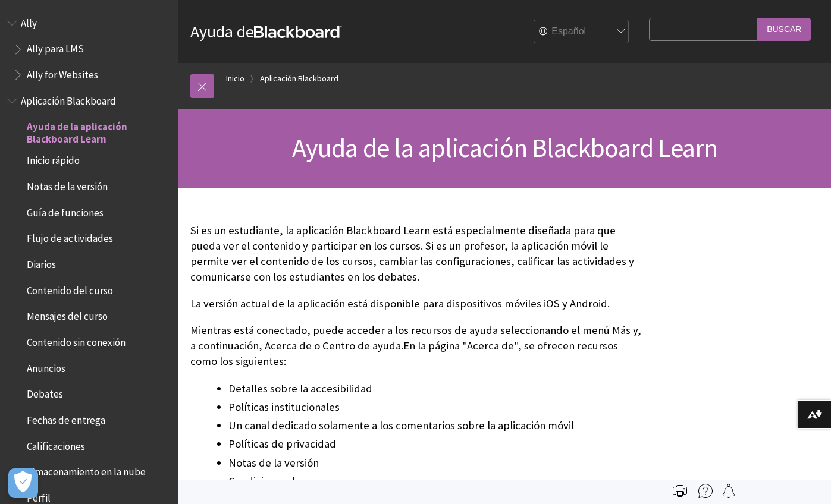 The image size is (831, 504). Describe the element at coordinates (298, 31) in the screenshot. I see `strong: Blackboard` at that location.